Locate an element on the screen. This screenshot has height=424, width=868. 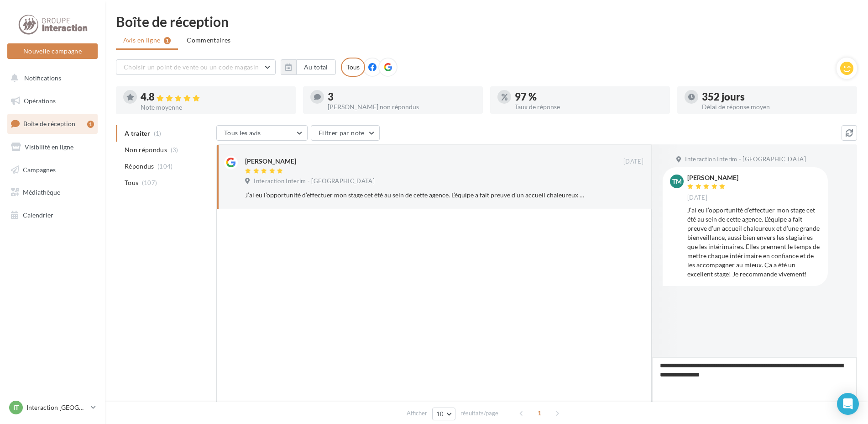
span: Répondus is located at coordinates (139, 166).